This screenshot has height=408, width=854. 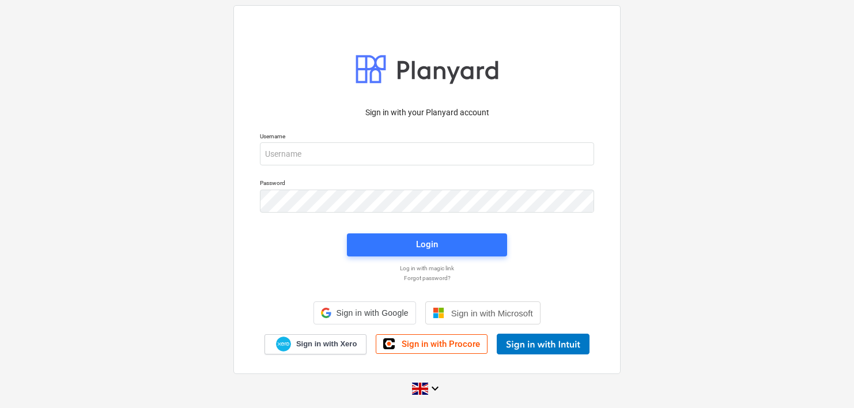 What do you see at coordinates (371, 313) in the screenshot?
I see `span: Sign in with Google` at bounding box center [371, 313].